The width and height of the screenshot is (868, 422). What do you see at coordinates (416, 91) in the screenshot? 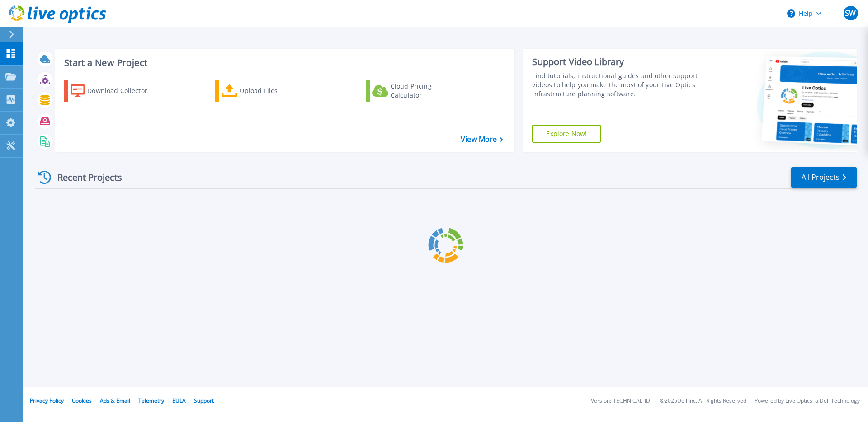
I see `a: Cloud Pricing Calculator` at bounding box center [416, 91].